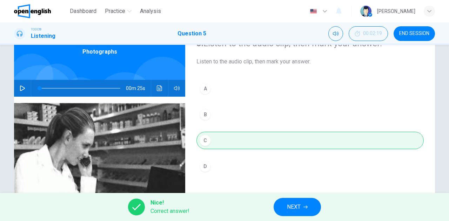 This screenshot has height=221, width=449. Describe the element at coordinates (83, 11) in the screenshot. I see `button: Dashboard` at that location.